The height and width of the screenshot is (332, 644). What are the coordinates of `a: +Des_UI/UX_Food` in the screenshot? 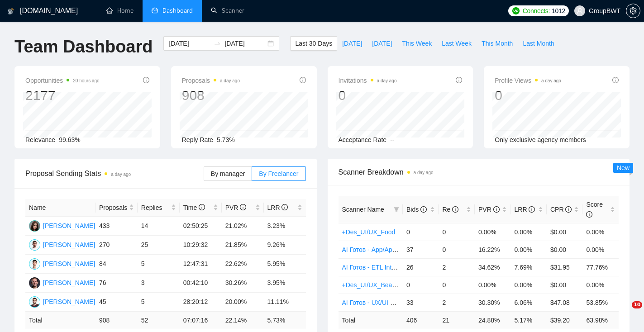 It's located at (369, 232).